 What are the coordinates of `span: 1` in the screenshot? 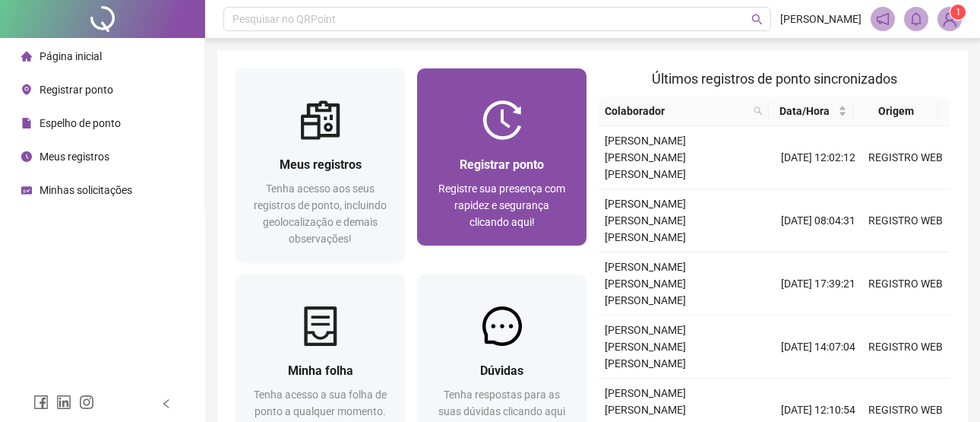 It's located at (959, 12).